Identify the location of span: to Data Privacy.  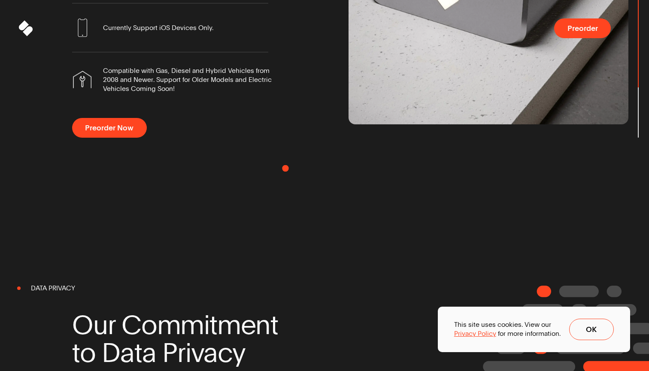
(159, 353).